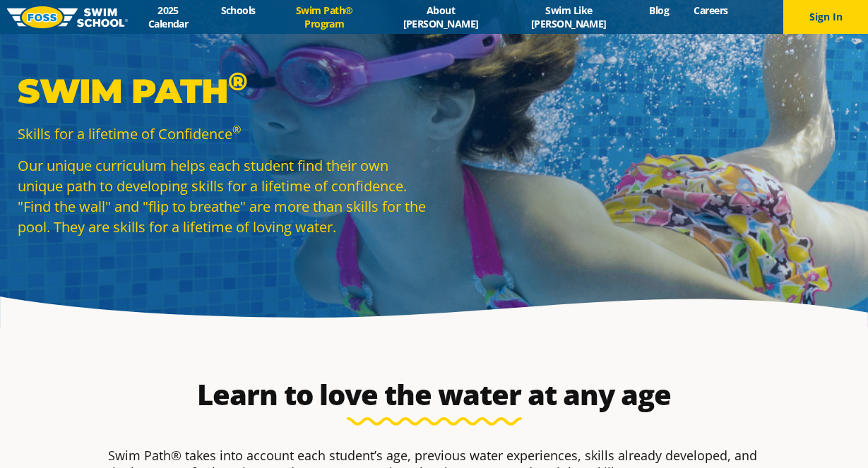 This screenshot has height=468, width=868. What do you see at coordinates (223, 133) in the screenshot?
I see `p: Skills for a lifetime of Confidence` at bounding box center [223, 133].